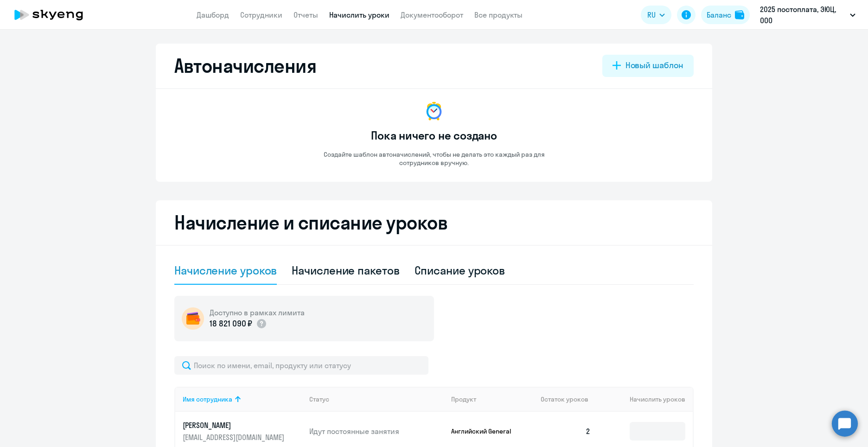 This screenshot has height=447, width=868. What do you see at coordinates (725, 15) in the screenshot?
I see `button: Балансbalance` at bounding box center [725, 15].